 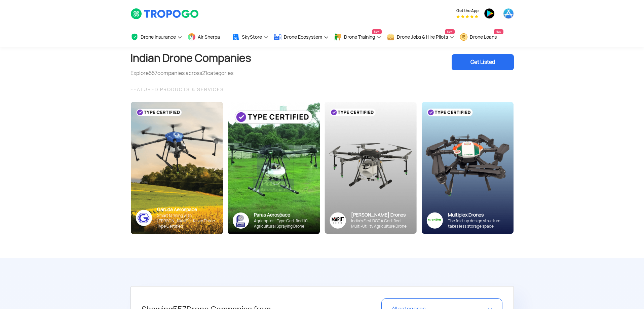 I want to click on div: Garuda Aerospace, so click(x=187, y=209).